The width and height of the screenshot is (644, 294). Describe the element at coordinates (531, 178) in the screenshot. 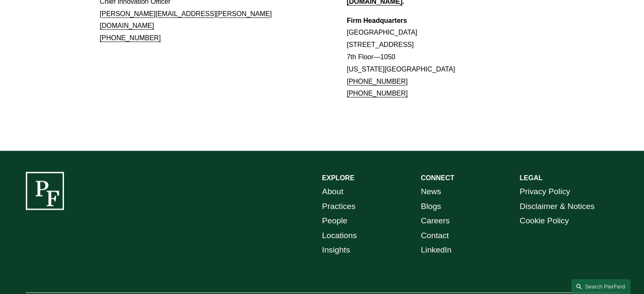

I see `strong: LEGAL` at that location.